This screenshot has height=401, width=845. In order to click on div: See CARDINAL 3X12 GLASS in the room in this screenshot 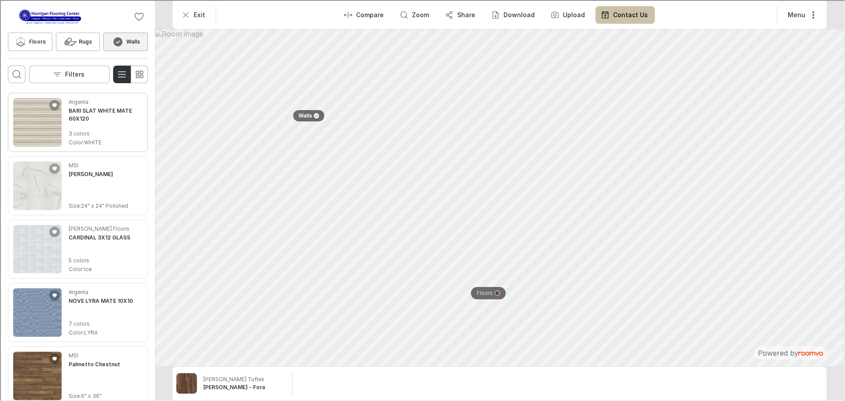, I will do `click(77, 248)`.